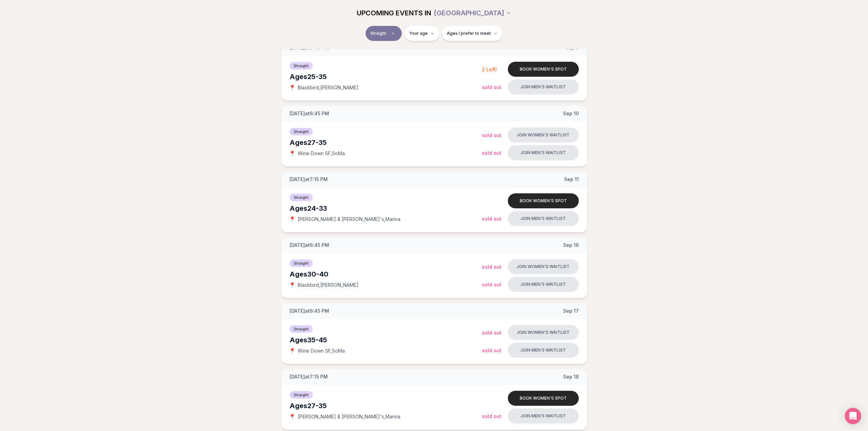 The height and width of the screenshot is (431, 868). What do you see at coordinates (571, 113) in the screenshot?
I see `span: Sep 10` at bounding box center [571, 113].